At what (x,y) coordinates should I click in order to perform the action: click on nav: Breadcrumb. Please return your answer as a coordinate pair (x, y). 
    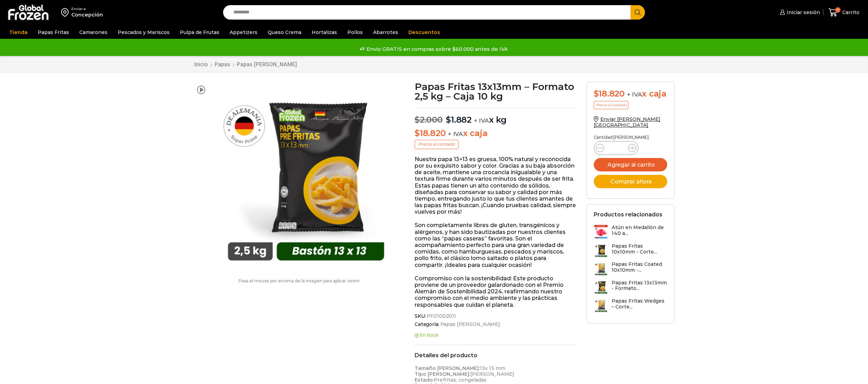
    Looking at the image, I should click on (245, 64).